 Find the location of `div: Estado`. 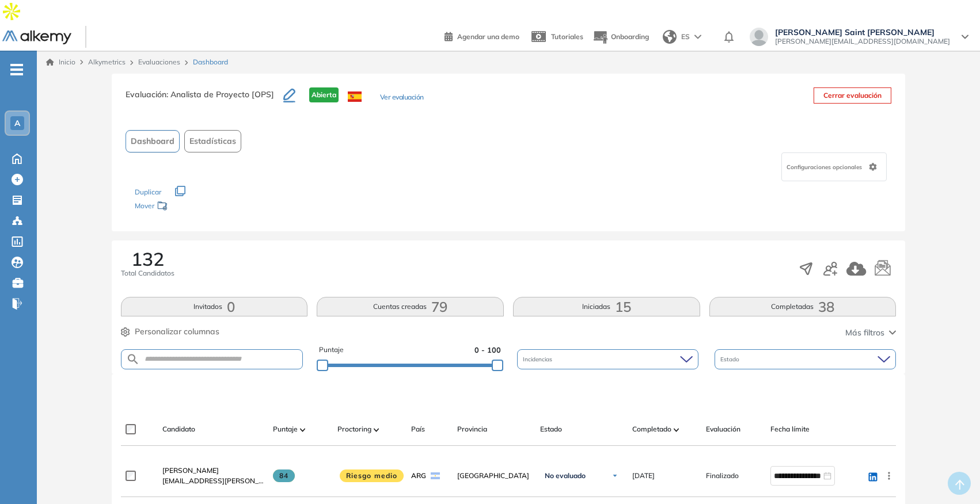

div: Estado is located at coordinates (805, 359).